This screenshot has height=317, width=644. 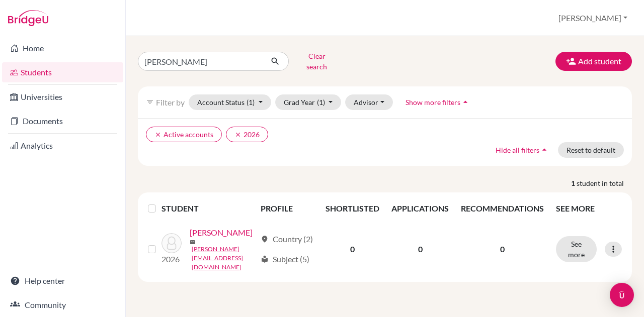 I want to click on a: Community, so click(x=63, y=305).